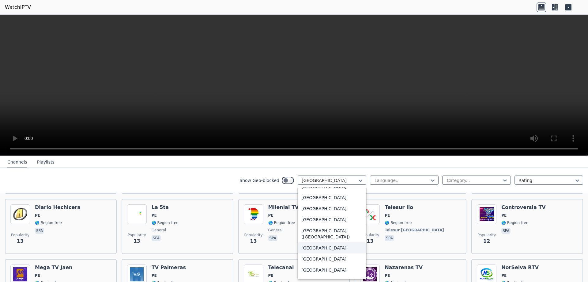 Image resolution: width=588 pixels, height=282 pixels. Describe the element at coordinates (520, 267) in the screenshot. I see `h6: NorSelva RTV` at that location.